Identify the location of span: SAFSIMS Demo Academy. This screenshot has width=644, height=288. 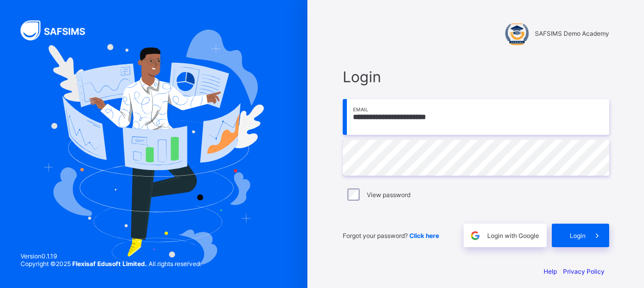
(571, 34).